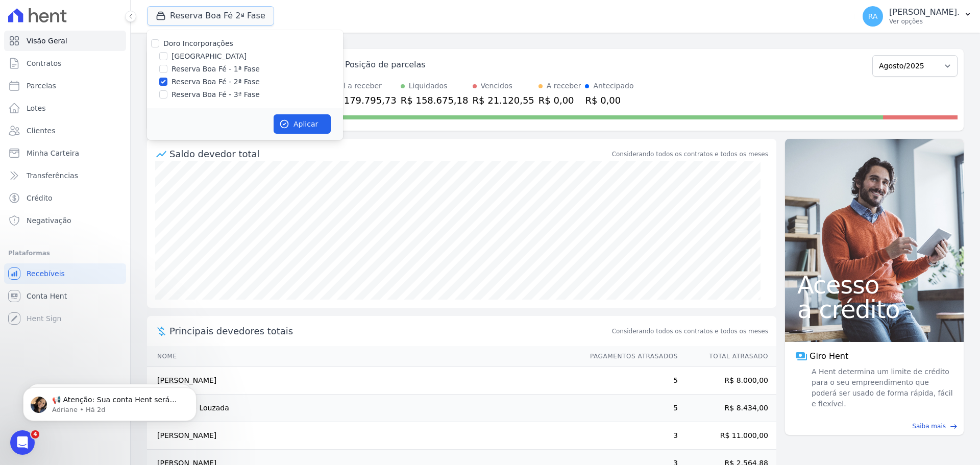 This screenshot has width=980, height=465. What do you see at coordinates (874, 309) in the screenshot?
I see `span: a crédito` at bounding box center [874, 309].